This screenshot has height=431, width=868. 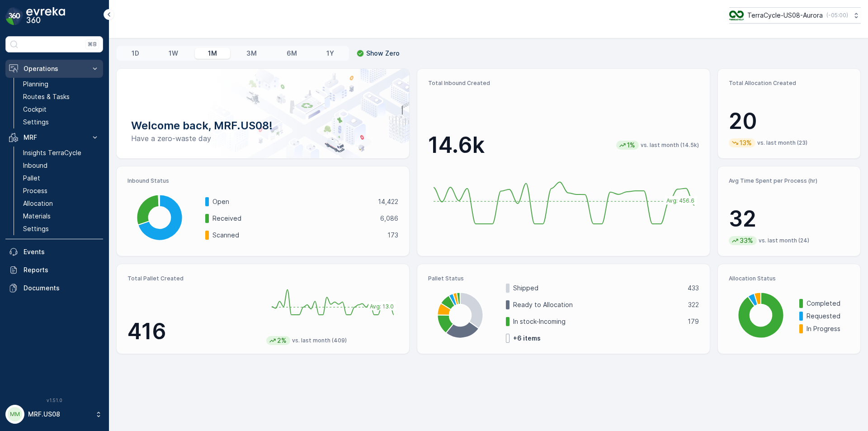 What do you see at coordinates (54, 137) in the screenshot?
I see `p: MRF` at bounding box center [54, 137].